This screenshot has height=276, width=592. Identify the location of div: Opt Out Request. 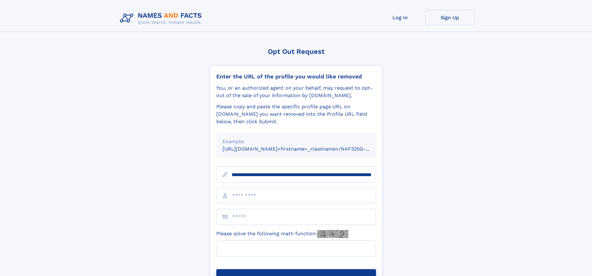
(296, 51).